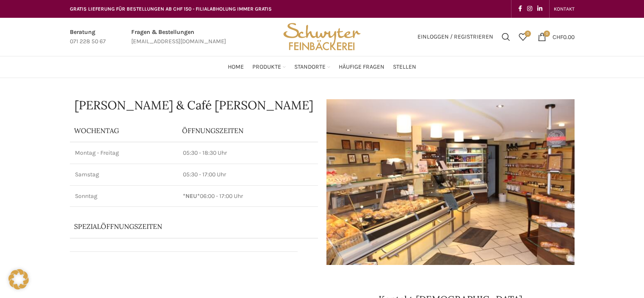 Image resolution: width=644 pixels, height=298 pixels. I want to click on span: Produkte, so click(267, 67).